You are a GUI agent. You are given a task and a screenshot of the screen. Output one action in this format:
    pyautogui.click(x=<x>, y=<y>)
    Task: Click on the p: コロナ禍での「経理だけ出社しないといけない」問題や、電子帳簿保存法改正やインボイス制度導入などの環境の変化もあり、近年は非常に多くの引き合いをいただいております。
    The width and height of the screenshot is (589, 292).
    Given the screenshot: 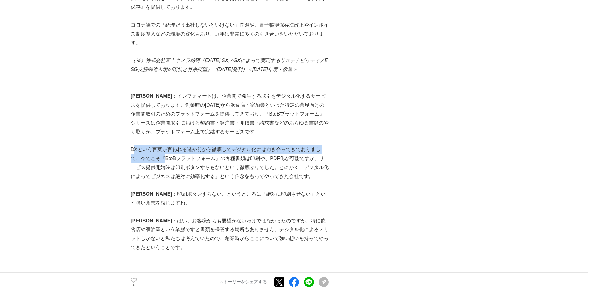 What is the action you would take?
    pyautogui.click(x=230, y=34)
    